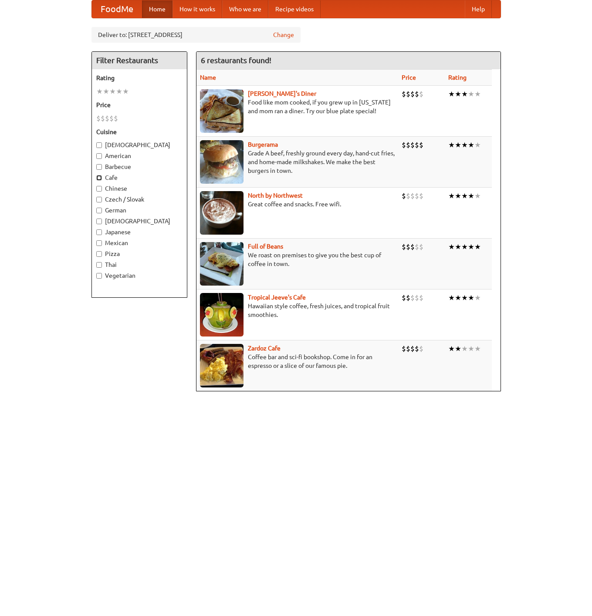 This screenshot has width=592, height=616. Describe the element at coordinates (264, 348) in the screenshot. I see `b: Zardoz Cafe` at that location.